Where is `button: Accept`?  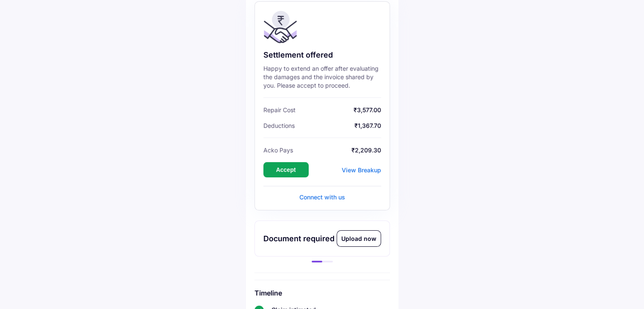 button: Accept is located at coordinates (286, 170).